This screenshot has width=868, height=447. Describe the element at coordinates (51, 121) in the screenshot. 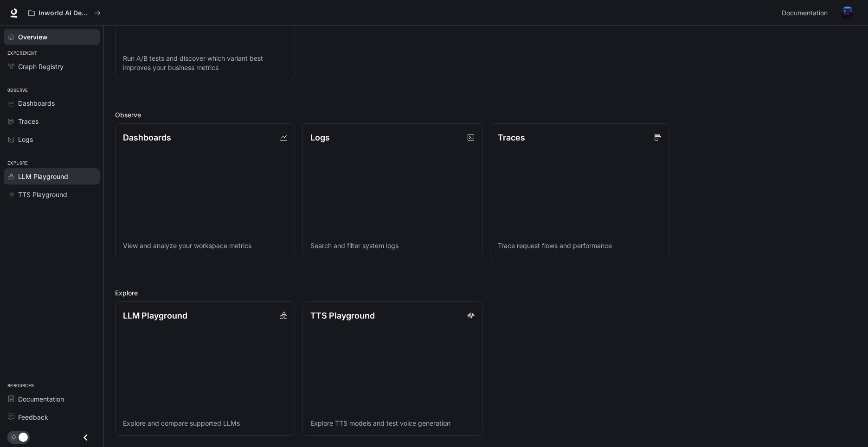

I see `a: Traces` at that location.